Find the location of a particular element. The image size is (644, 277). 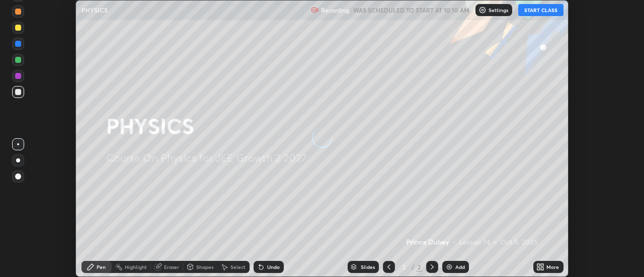

p: PHYSICS is located at coordinates (94, 10).